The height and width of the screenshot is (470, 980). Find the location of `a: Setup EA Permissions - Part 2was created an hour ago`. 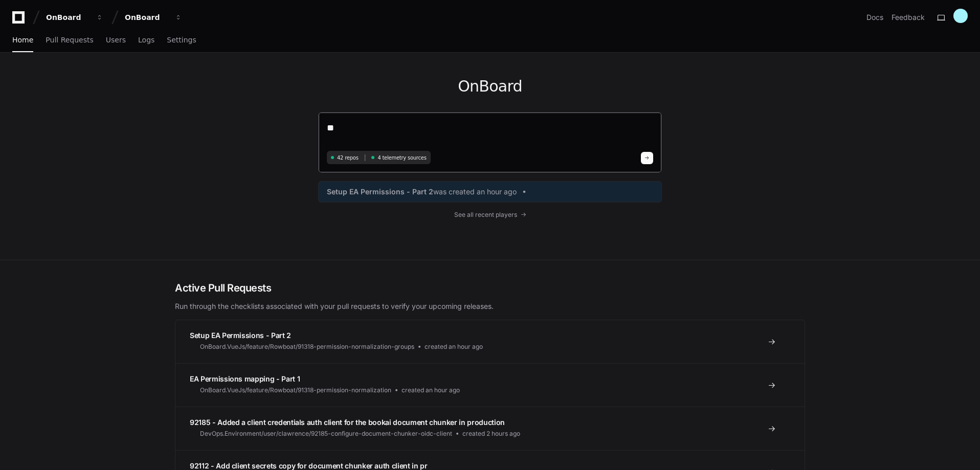

a: Setup EA Permissions - Part 2was created an hour ago is located at coordinates (490, 192).